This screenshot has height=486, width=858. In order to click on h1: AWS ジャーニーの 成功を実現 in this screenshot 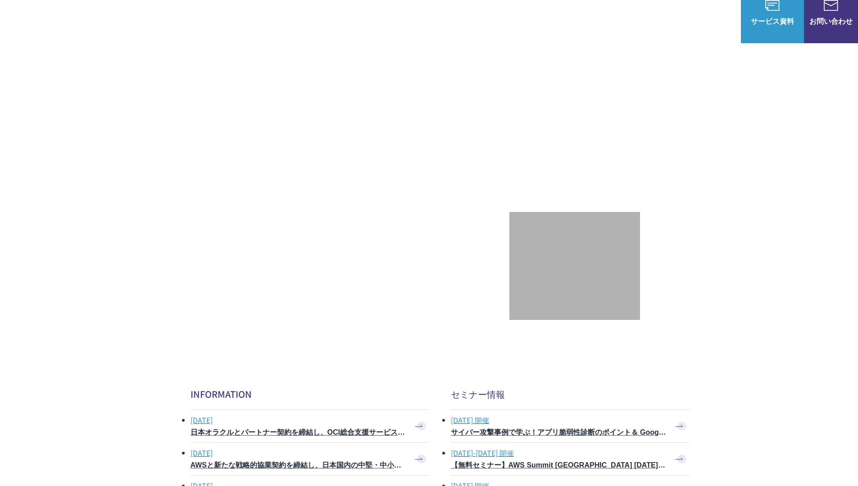, I will do `click(350, 184)`.